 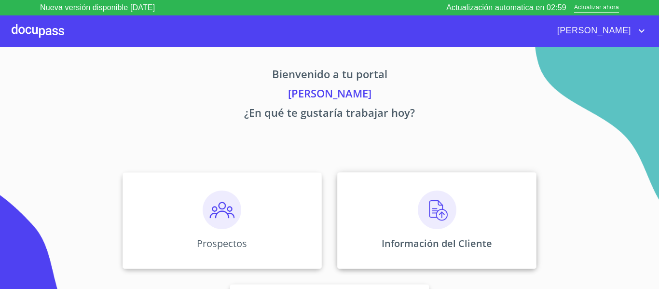 I want to click on p: Bienvenido a tu portal, so click(x=329, y=76).